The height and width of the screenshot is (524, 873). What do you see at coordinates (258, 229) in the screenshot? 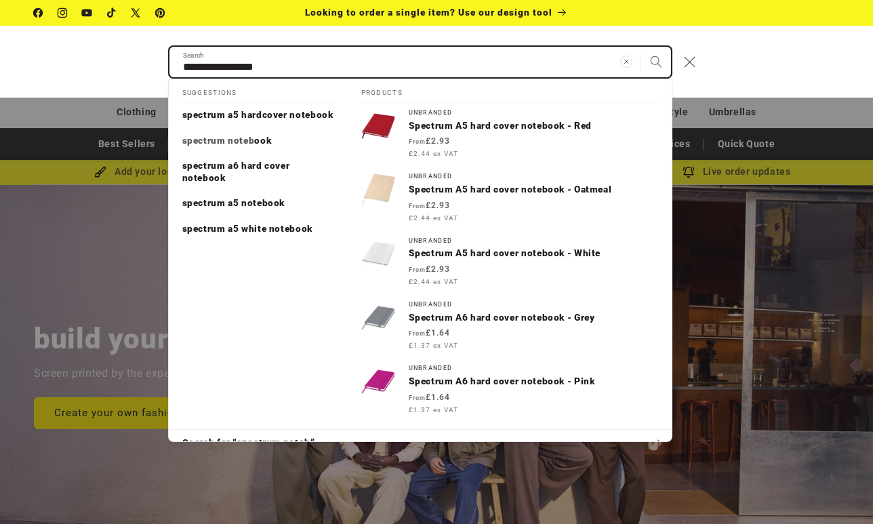
I see `a: spectrum a5 white notebook` at bounding box center [258, 229].